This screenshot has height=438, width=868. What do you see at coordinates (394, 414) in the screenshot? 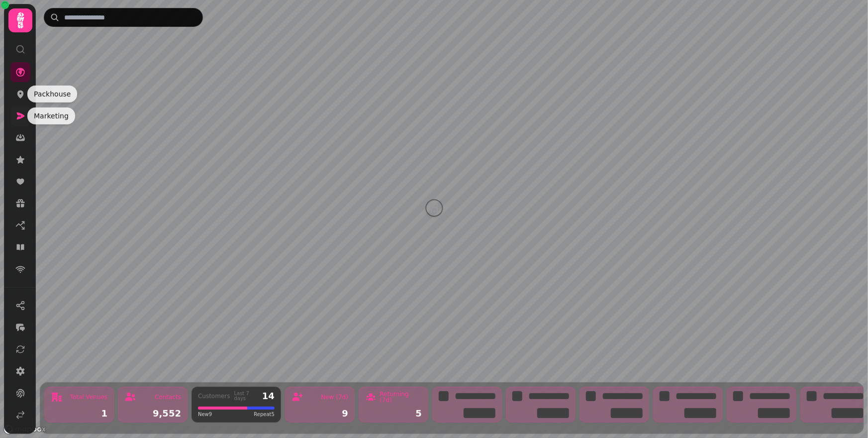
I see `div: 5` at bounding box center [394, 414].